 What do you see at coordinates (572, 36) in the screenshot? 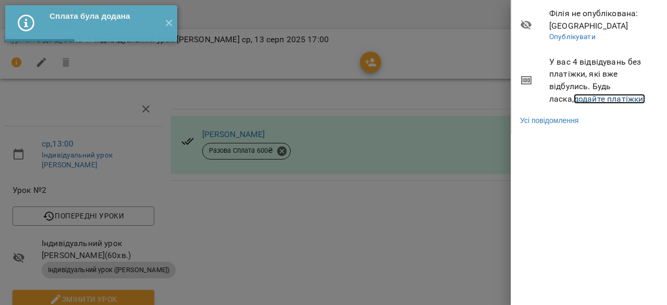
I see `a: Опублікувати` at bounding box center [572, 36].